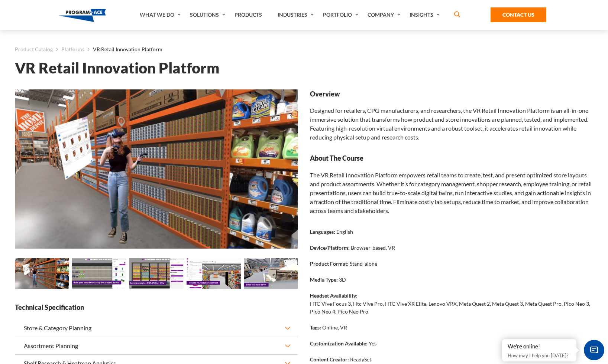  I want to click on p: Yes, so click(372, 343).